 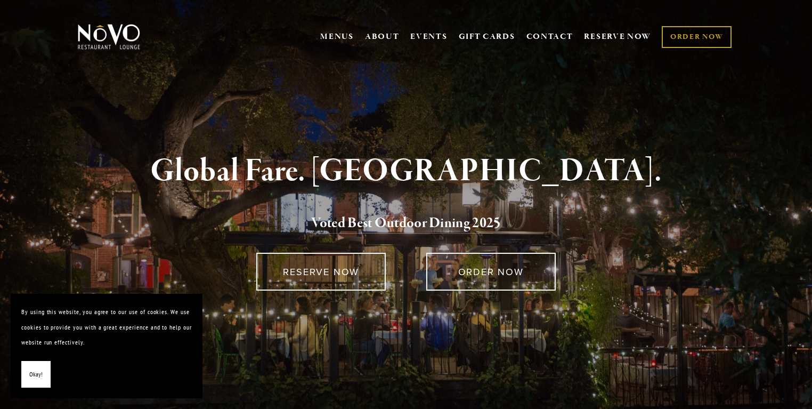 I want to click on a: ABOUT, so click(x=382, y=37).